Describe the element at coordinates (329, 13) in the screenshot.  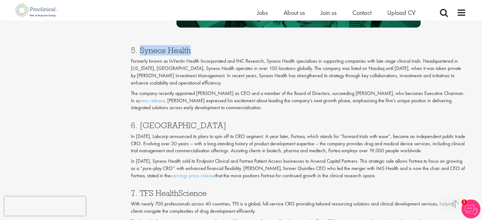
I see `span: Join us` at that location.